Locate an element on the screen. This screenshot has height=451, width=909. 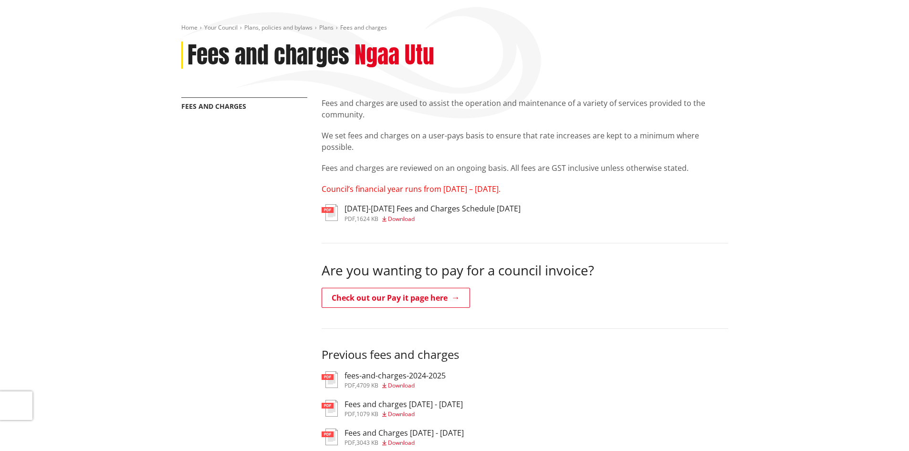
nav: breadcrumb is located at coordinates (455, 28).